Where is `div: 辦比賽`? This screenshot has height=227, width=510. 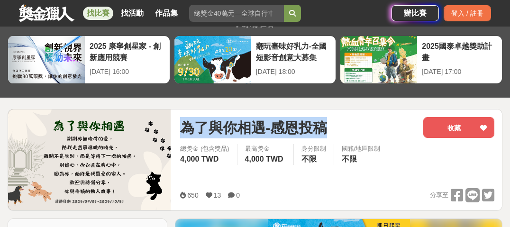 div: 辦比賽 is located at coordinates (415, 13).